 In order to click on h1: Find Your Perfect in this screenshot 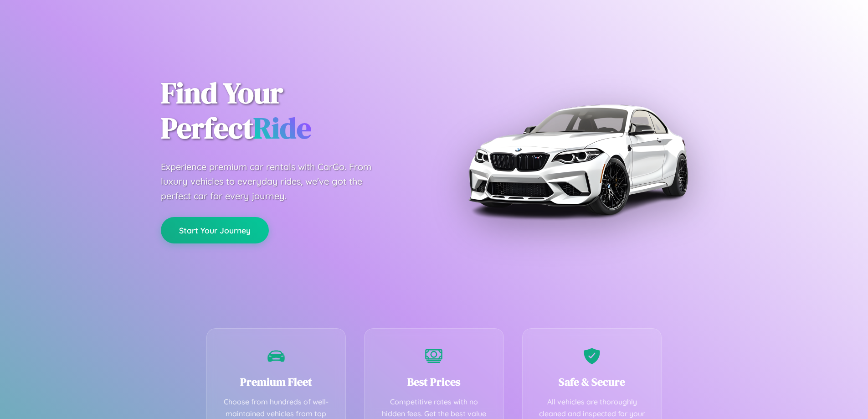, I will do `click(290, 111)`.